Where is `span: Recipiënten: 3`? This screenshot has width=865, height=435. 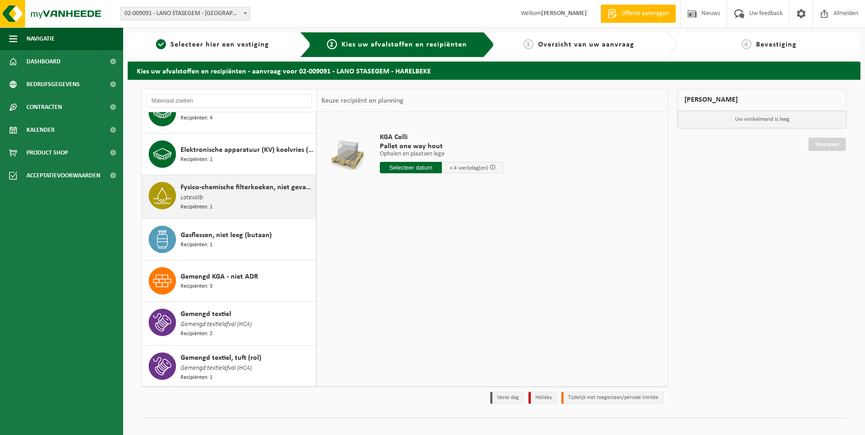
span: Recipiënten: 3 is located at coordinates (196, 286).